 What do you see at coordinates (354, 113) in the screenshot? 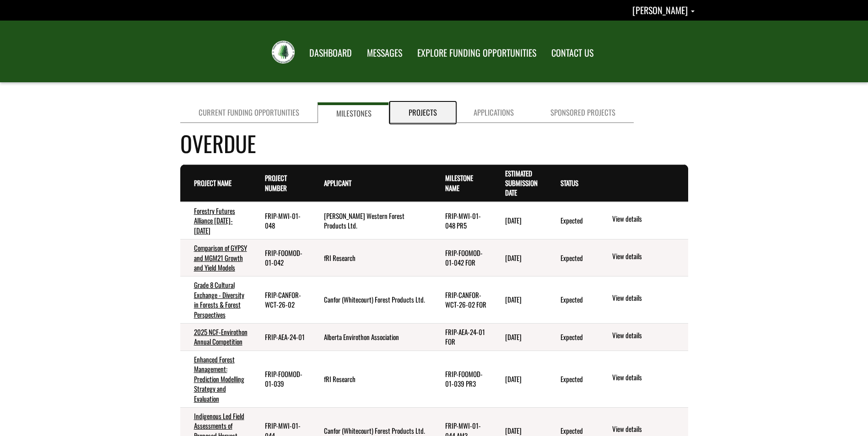
I see `a: Milestones` at bounding box center [354, 113].